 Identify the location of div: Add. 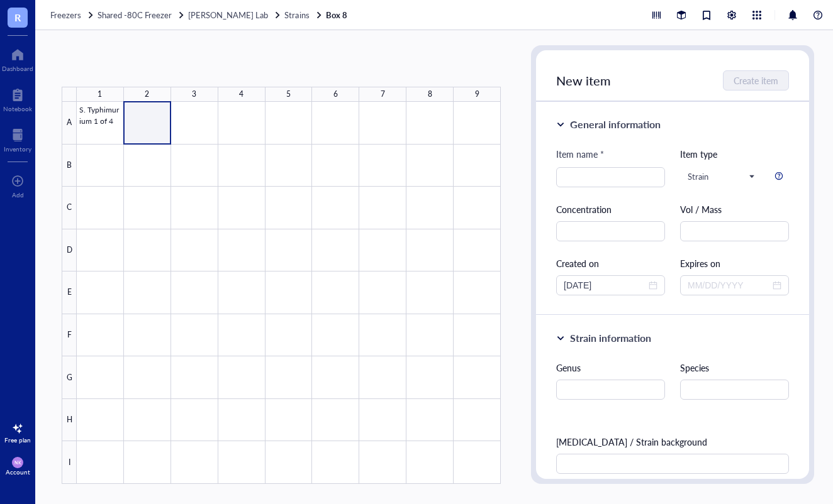
(18, 195).